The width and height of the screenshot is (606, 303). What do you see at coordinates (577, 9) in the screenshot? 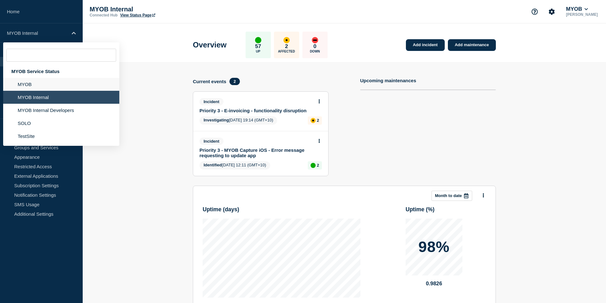
I see `button: MYOB` at bounding box center [577, 9].